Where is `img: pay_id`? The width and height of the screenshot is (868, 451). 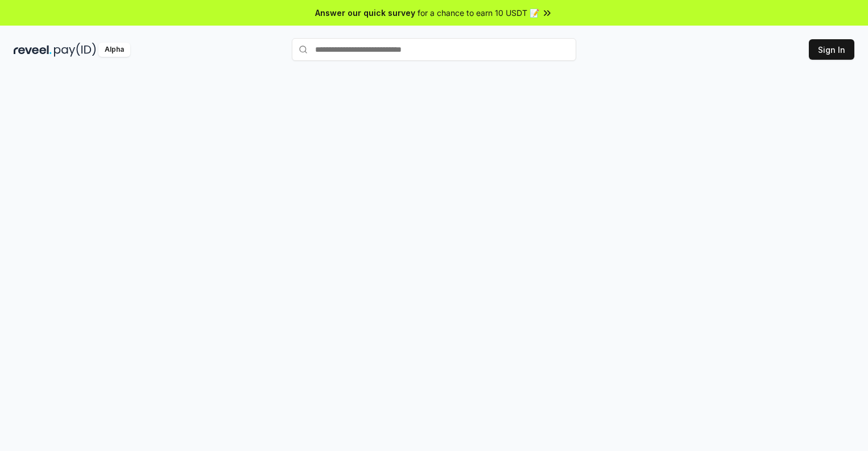 img: pay_id is located at coordinates (75, 50).